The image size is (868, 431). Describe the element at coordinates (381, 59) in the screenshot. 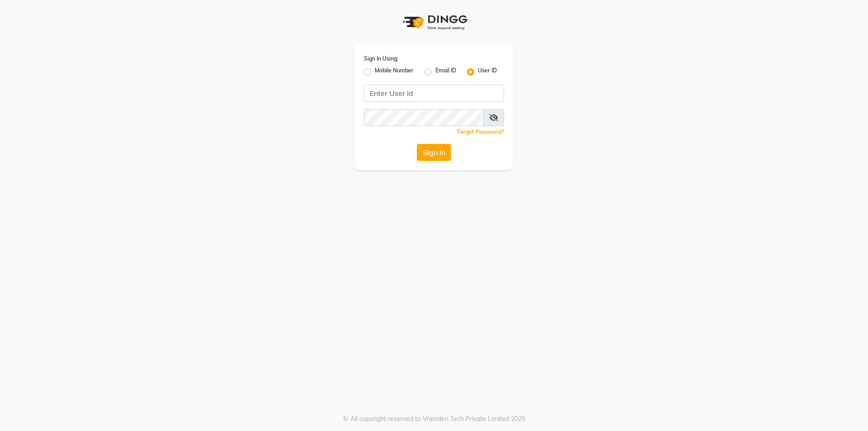

I see `label: Sign In Using:` at that location.